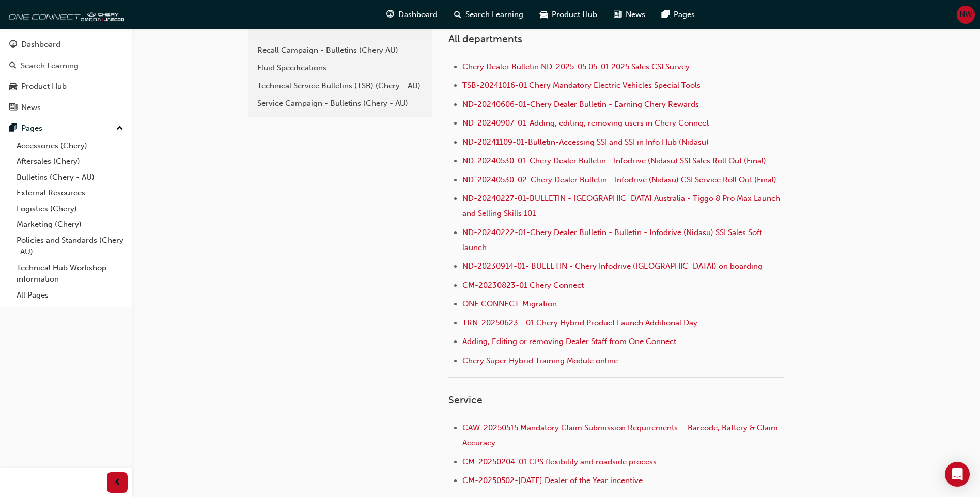  Describe the element at coordinates (31, 107) in the screenshot. I see `div: News` at that location.